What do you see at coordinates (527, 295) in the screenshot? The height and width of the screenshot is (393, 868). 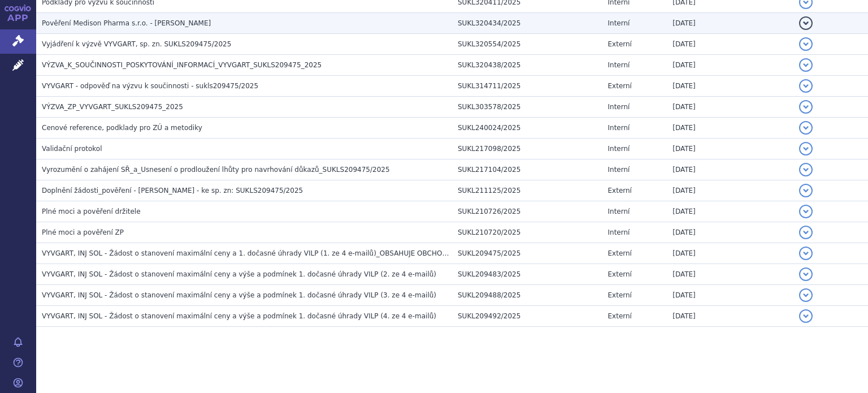 I see `td: SUKL209488/2025` at bounding box center [527, 295].